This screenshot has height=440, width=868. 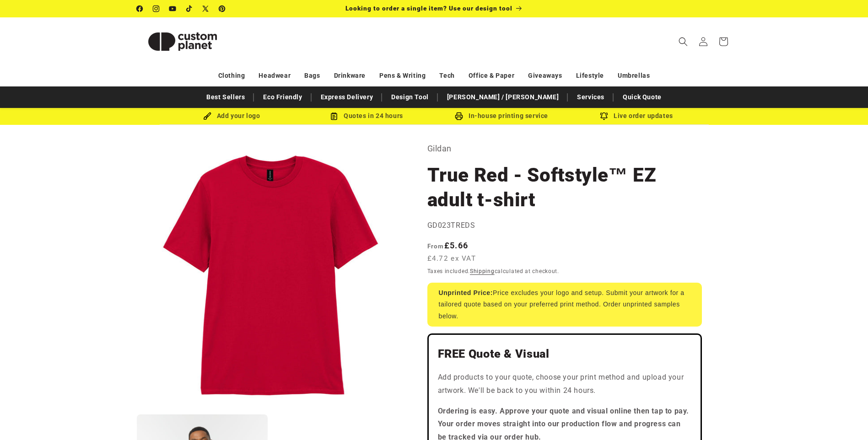 What do you see at coordinates (283, 97) in the screenshot?
I see `a: Eco Friendly` at bounding box center [283, 97].